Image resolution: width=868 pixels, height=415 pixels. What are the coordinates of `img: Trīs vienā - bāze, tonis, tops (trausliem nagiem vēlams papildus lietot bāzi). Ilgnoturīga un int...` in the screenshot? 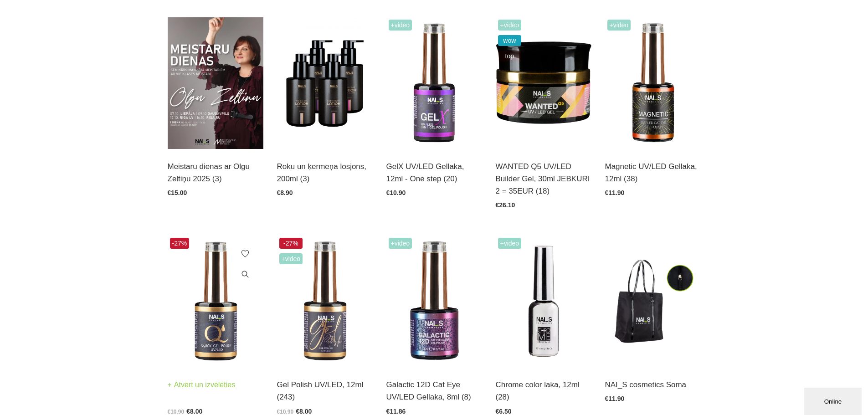 It's located at (434, 83).